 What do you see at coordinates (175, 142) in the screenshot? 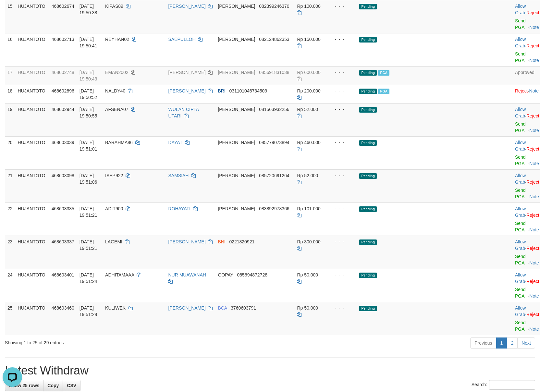
I see `a: DAYAT` at bounding box center [175, 142].